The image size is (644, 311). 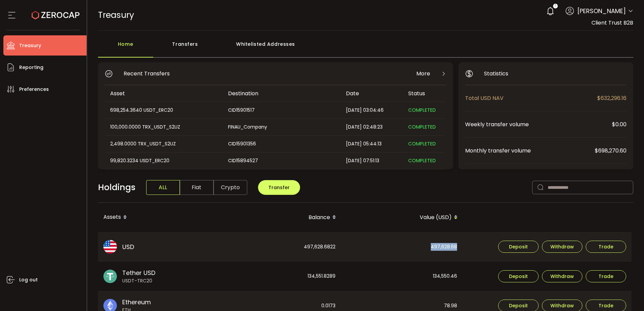 I want to click on span: Holdings, so click(x=116, y=187).